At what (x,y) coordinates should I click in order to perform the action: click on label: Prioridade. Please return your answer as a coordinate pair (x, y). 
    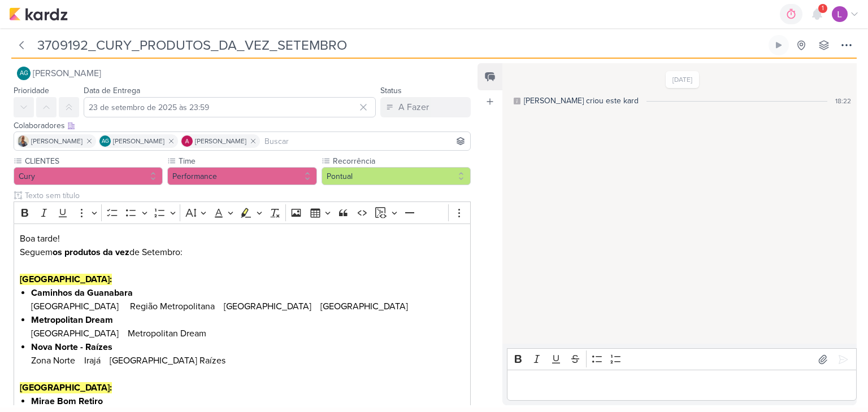
    Looking at the image, I should click on (31, 90).